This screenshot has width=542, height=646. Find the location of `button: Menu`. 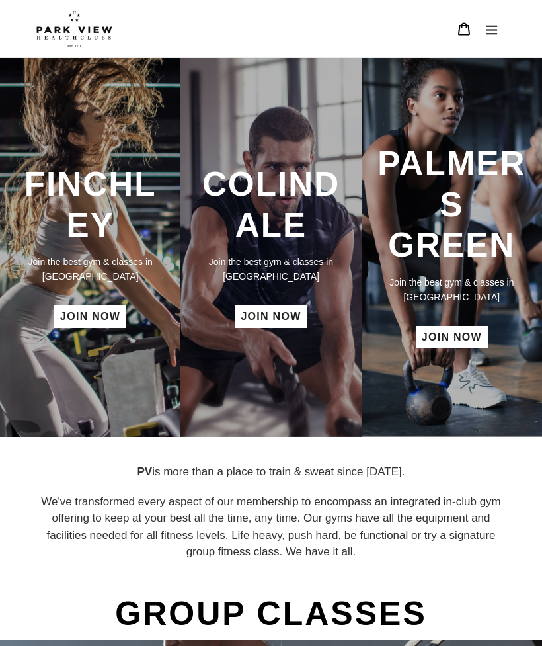

button: Menu is located at coordinates (492, 28).